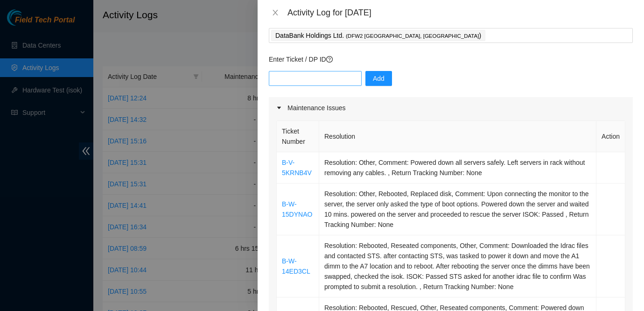 The width and height of the screenshot is (644, 311). I want to click on div: Maintenance Issues, so click(451, 108).